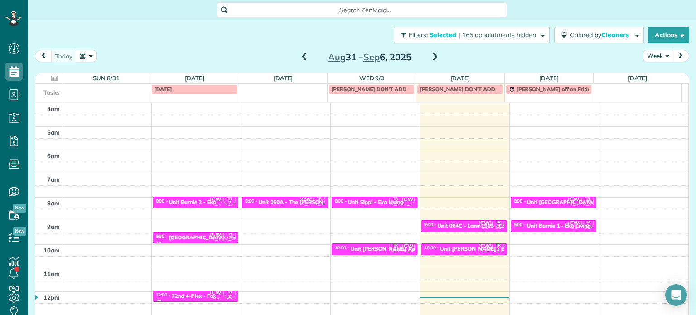  What do you see at coordinates (52, 250) in the screenshot?
I see `span: 10am` at bounding box center [52, 250].